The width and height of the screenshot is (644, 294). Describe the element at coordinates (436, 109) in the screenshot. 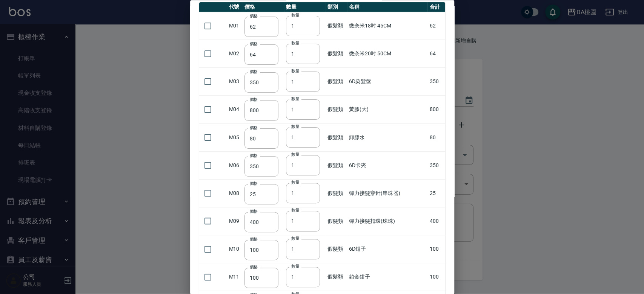

I see `td: 800` at that location.